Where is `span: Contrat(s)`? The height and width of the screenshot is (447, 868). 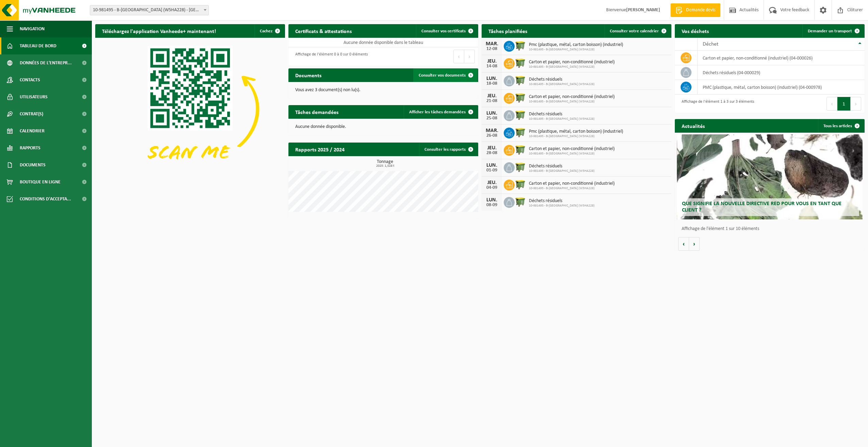
span: Contrat(s) is located at coordinates (32, 114).